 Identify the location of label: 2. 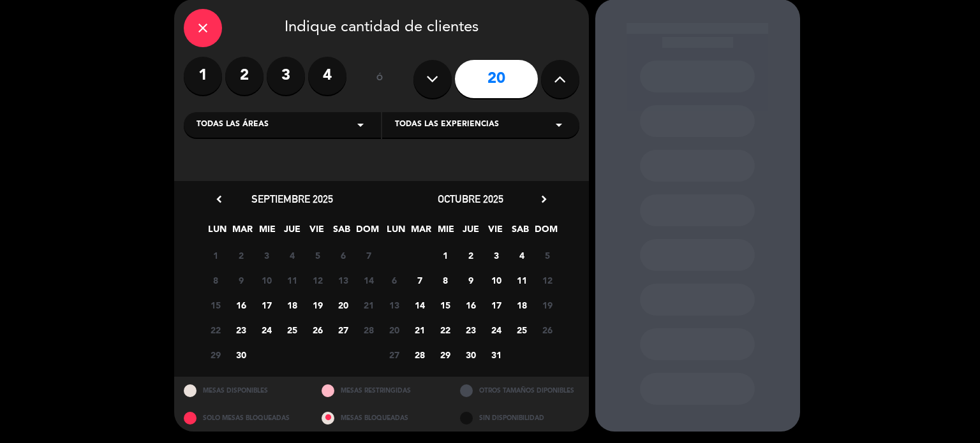
(244, 76).